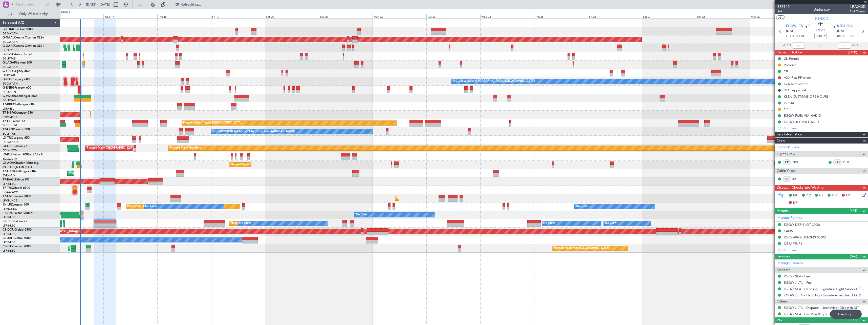 The image size is (868, 325). I want to click on div: Fri 26, so click(615, 16).